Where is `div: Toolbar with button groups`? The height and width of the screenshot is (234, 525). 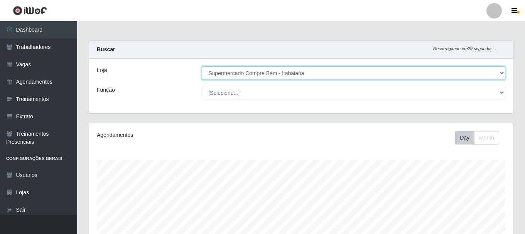 div: Toolbar with button groups is located at coordinates (480, 138).